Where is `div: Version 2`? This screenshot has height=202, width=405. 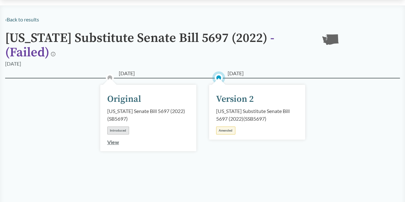 div: Version 2 is located at coordinates (235, 99).